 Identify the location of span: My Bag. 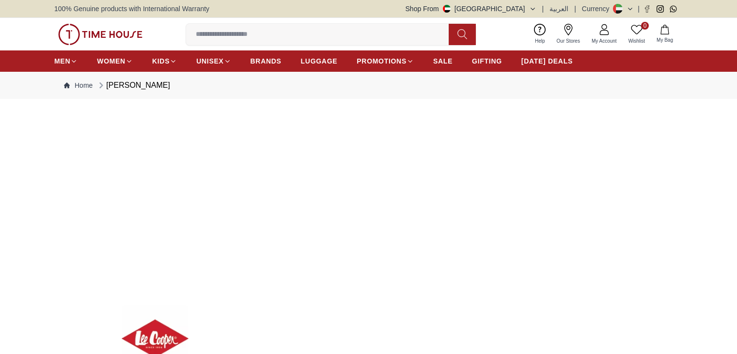
(664, 40).